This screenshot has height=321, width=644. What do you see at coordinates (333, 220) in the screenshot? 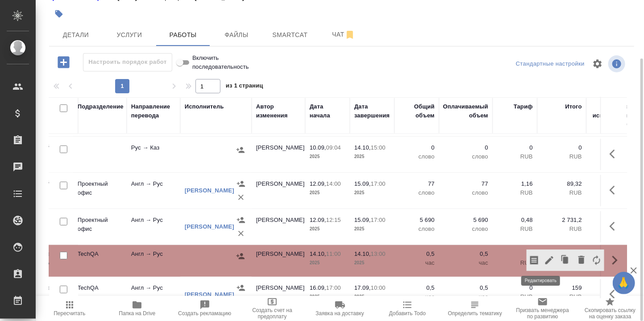
I see `p: 12:15` at bounding box center [333, 220].